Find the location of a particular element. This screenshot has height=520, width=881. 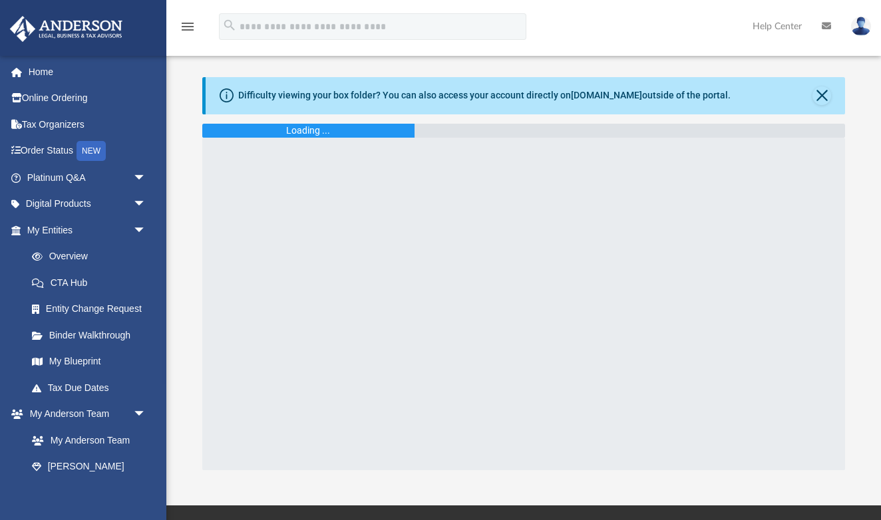

img: User Pic is located at coordinates (861, 26).